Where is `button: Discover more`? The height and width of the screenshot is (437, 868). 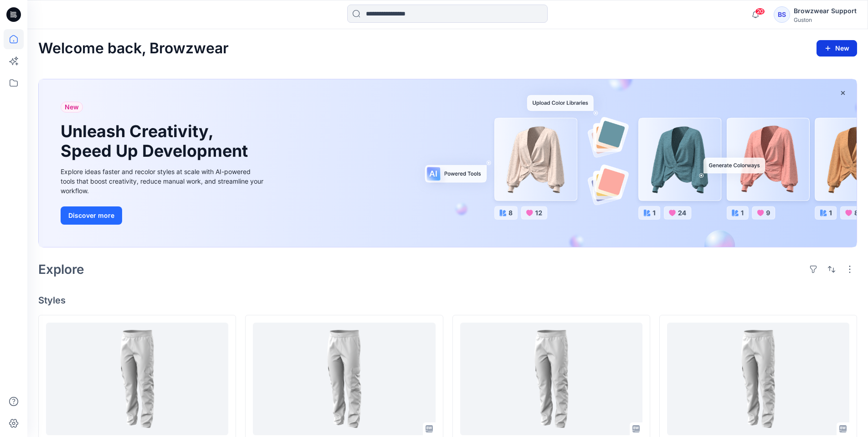 button: Discover more is located at coordinates (91, 215).